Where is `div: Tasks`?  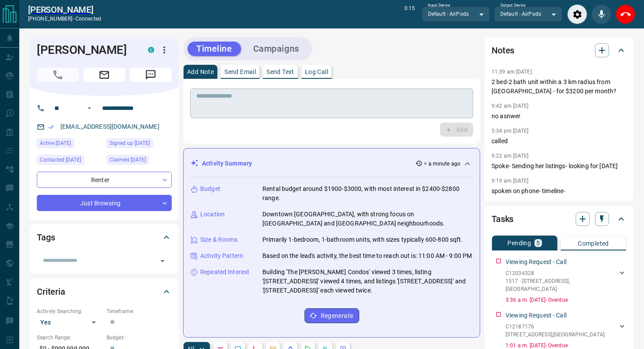
div: Tasks is located at coordinates (558, 219).